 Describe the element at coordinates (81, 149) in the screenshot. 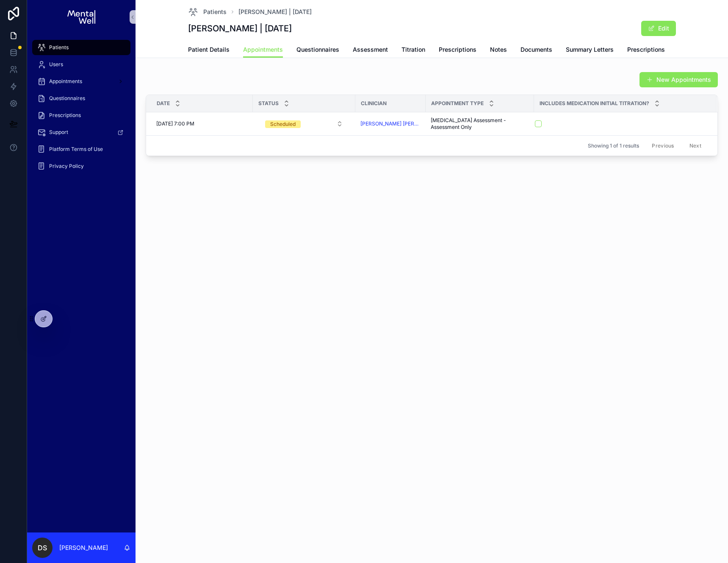

I see `a: Platform Terms of Use` at that location.